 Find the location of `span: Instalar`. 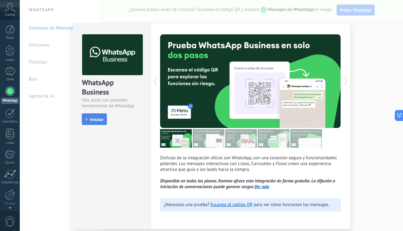

span: Instalar is located at coordinates (96, 120).